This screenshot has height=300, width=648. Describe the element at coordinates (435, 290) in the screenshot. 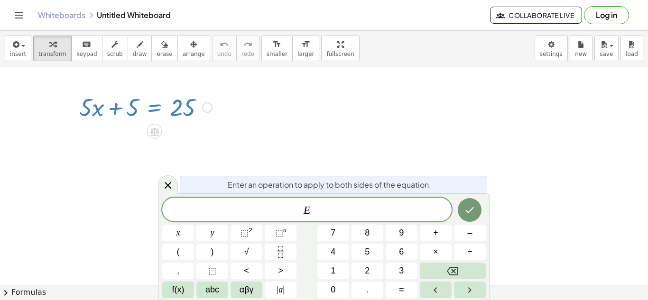

I see `button: Left arrow` at that location.